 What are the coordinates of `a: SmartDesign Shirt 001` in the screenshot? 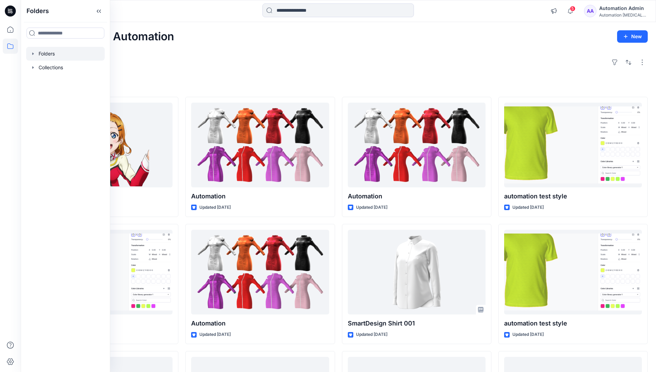 It's located at (416, 272).